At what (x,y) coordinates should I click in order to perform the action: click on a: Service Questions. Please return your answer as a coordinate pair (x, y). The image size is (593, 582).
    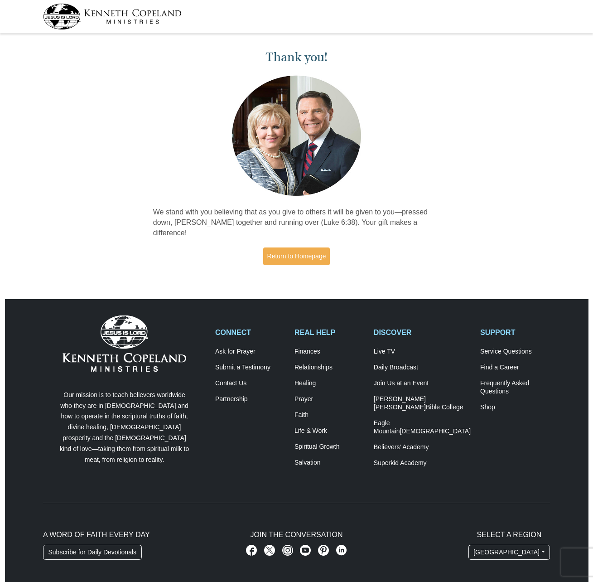
    Looking at the image, I should click on (515, 352).